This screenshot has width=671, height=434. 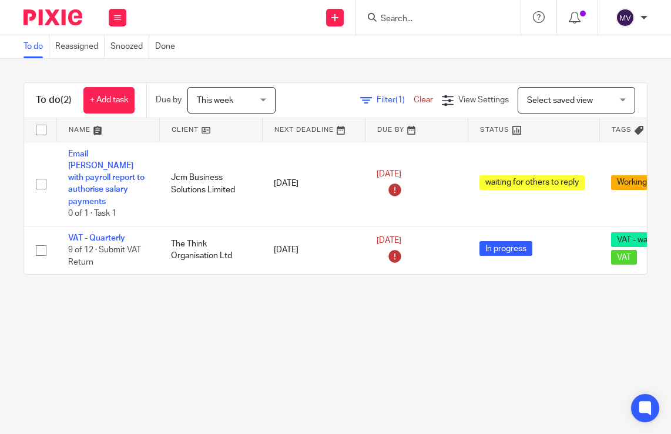 I want to click on a: VAT - Quarterly, so click(x=96, y=238).